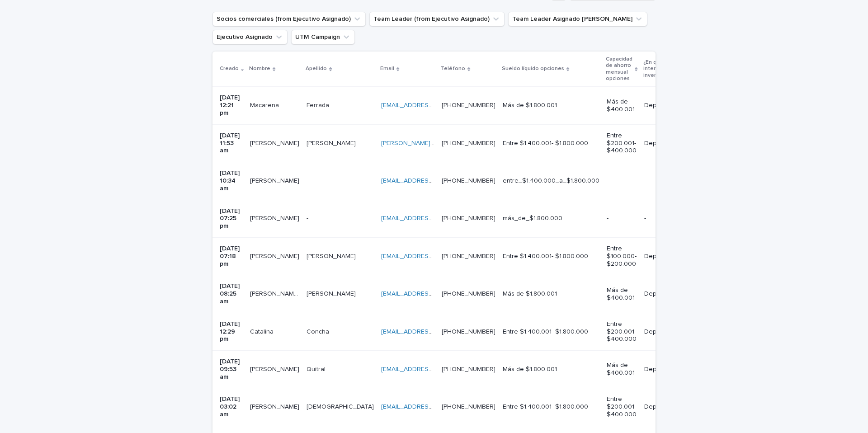  What do you see at coordinates (265, 104) in the screenshot?
I see `p: Macarena` at bounding box center [265, 104].